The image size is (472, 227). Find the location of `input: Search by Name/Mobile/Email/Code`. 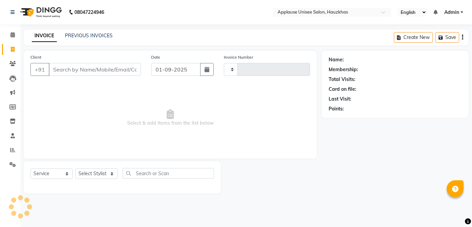

input: Search by Name/Mobile/Email/Code is located at coordinates (95, 69).